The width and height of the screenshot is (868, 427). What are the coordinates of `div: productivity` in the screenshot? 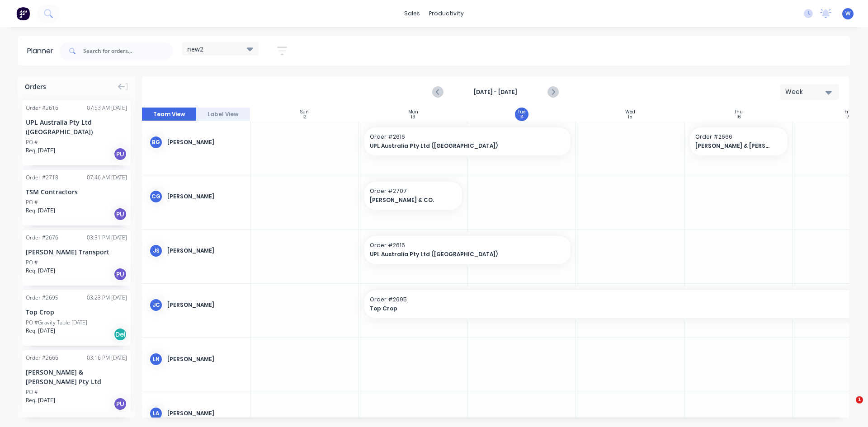 It's located at (446, 14).